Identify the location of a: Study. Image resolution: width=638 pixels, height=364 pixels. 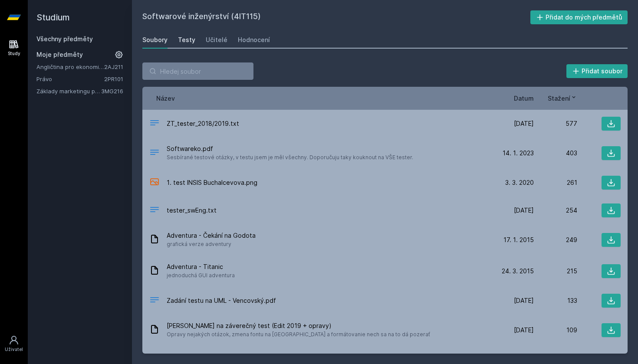
(14, 48).